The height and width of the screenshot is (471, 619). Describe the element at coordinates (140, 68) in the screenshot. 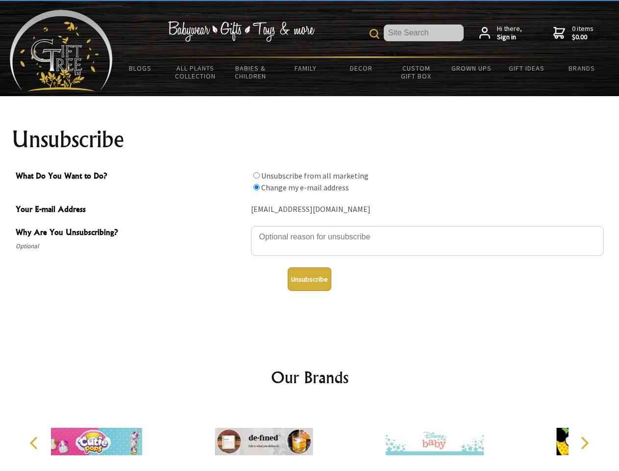

I see `a: BLOGS` at that location.